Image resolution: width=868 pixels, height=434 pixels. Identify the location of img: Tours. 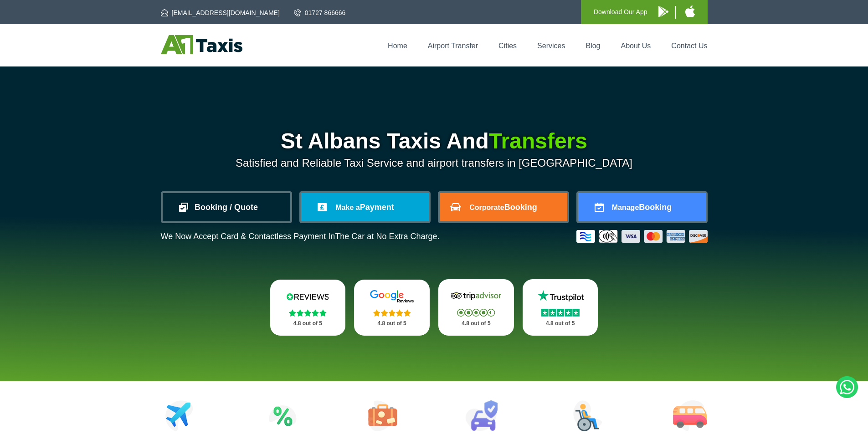
(383, 416).